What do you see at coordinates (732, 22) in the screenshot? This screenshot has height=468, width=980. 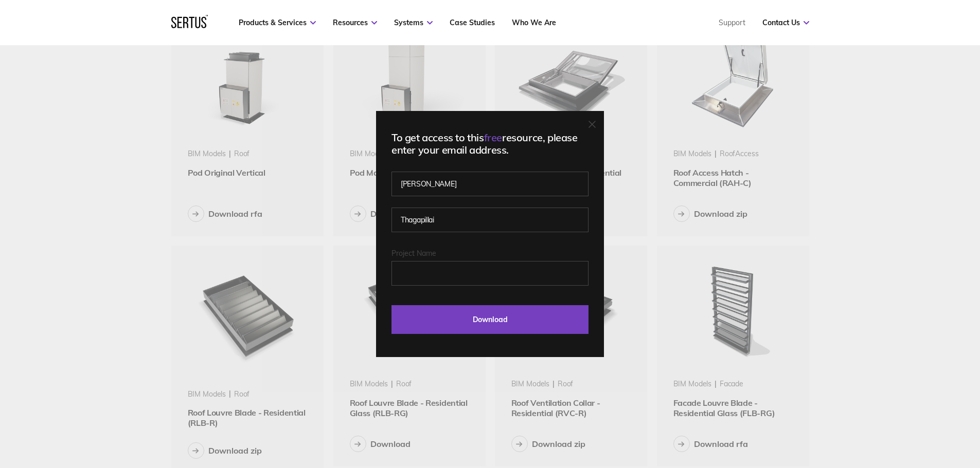 I see `a: Support` at bounding box center [732, 22].